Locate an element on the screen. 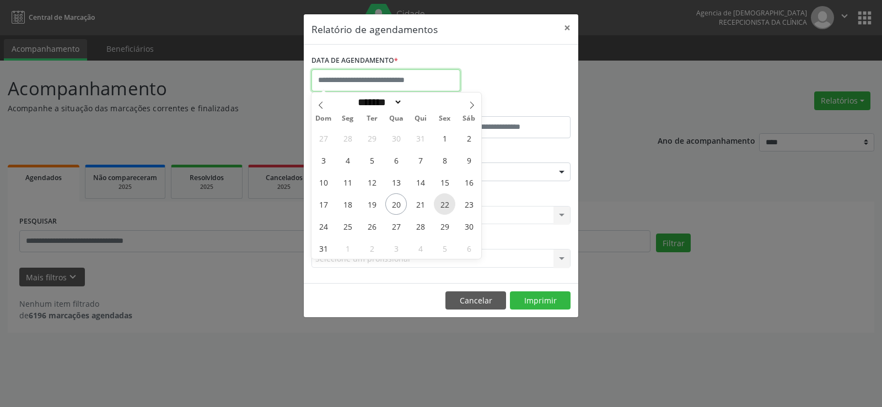 This screenshot has width=882, height=407. span: Agosto 16, 2025 is located at coordinates (469, 182).